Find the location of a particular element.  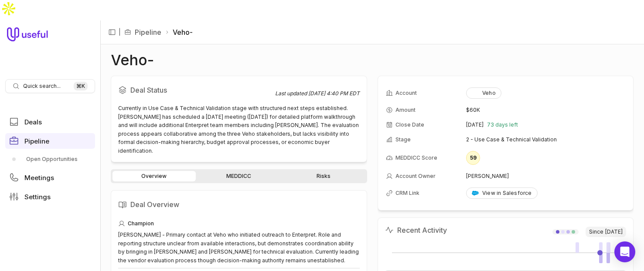

div: View in Salesforce is located at coordinates (502, 193).